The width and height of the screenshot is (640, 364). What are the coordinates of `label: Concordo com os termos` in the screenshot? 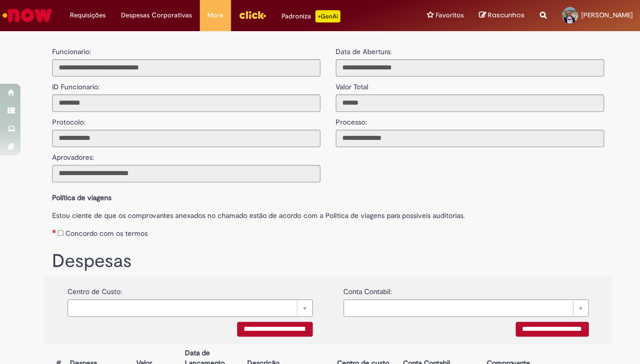 It's located at (106, 233).